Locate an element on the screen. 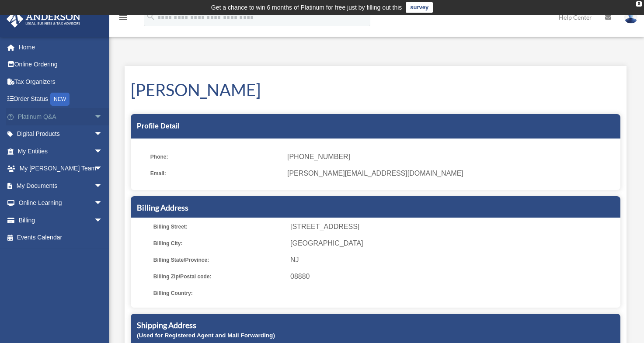 Image resolution: width=644 pixels, height=343 pixels. a: Events Calendar is located at coordinates (61, 238).